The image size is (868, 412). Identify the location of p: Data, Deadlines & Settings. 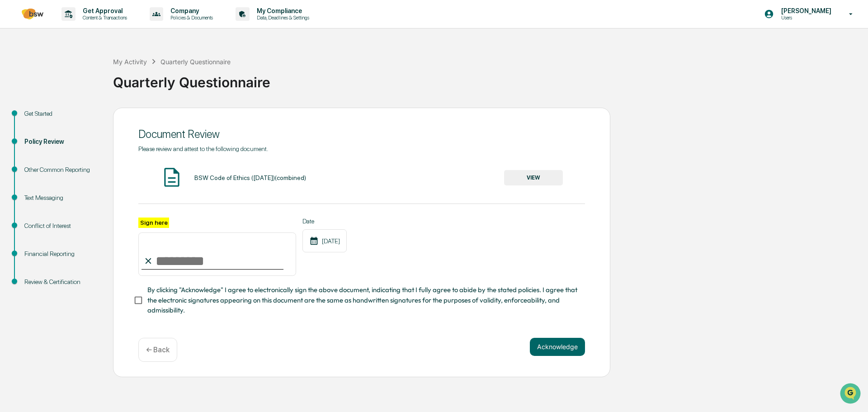
(282, 18).